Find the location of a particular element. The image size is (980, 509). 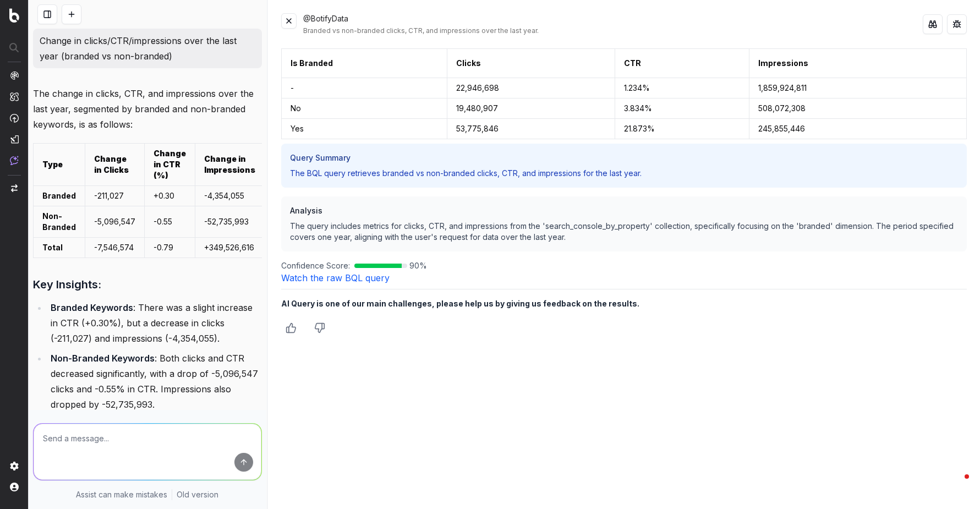

b: AI Query is one of our main challenges, please help us by giving us feedback on the results. is located at coordinates (460, 303).